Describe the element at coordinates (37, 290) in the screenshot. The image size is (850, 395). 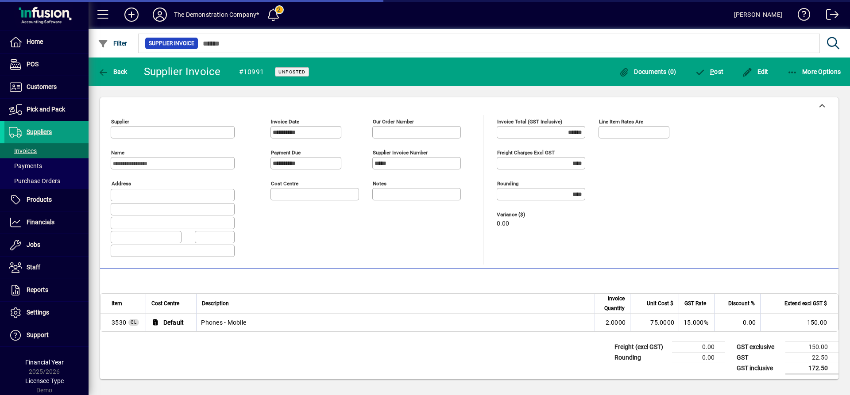
I see `span: Reports` at that location.